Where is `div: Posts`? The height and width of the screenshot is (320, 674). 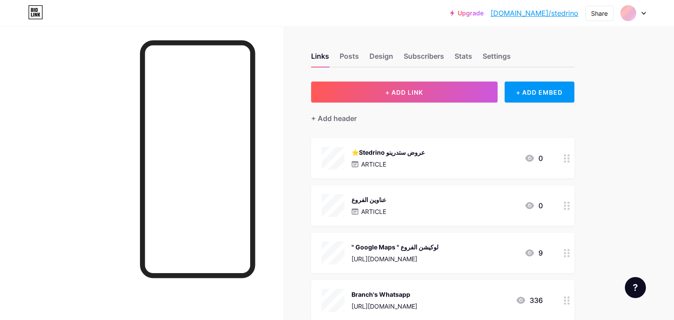
div: Posts is located at coordinates (349, 59).